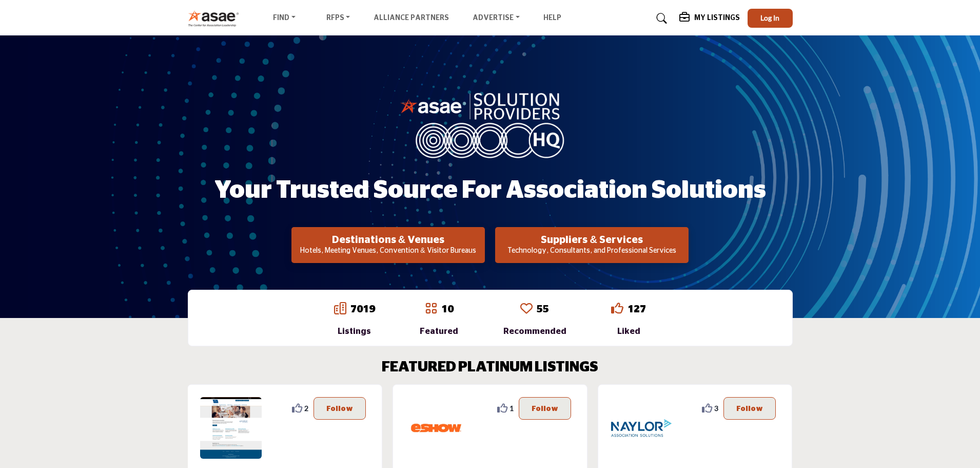 The width and height of the screenshot is (980, 468). I want to click on a: 127, so click(637, 309).